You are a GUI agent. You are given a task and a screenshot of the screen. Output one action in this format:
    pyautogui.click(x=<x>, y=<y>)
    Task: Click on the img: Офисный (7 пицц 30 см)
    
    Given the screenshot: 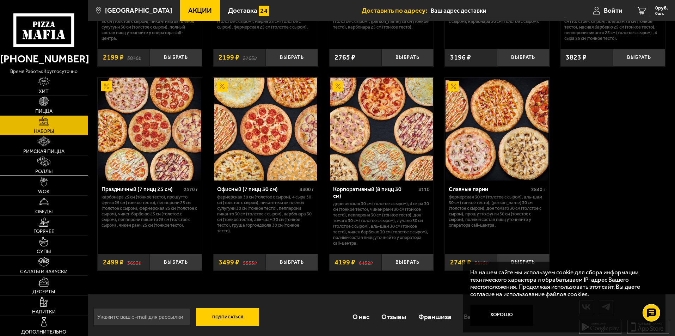 What is the action you would take?
    pyautogui.click(x=265, y=129)
    